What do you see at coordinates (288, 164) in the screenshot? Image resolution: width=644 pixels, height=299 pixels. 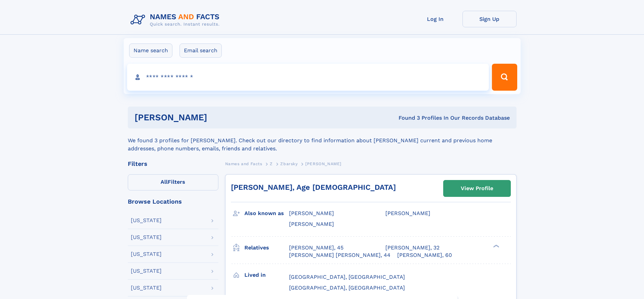 I see `a: Zbarsky` at bounding box center [288, 164].